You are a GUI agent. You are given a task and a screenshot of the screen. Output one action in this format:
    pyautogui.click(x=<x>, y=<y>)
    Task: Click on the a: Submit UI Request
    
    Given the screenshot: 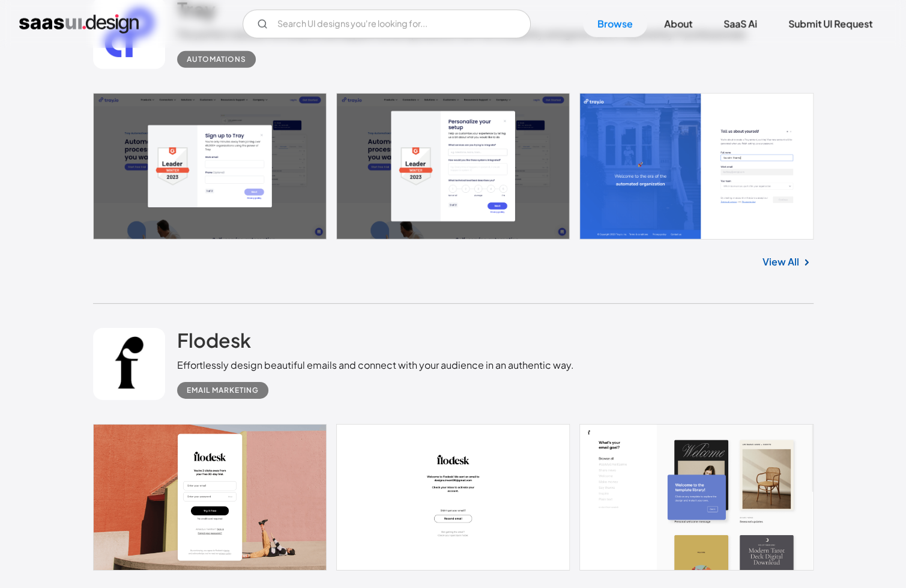 What is the action you would take?
    pyautogui.click(x=830, y=24)
    